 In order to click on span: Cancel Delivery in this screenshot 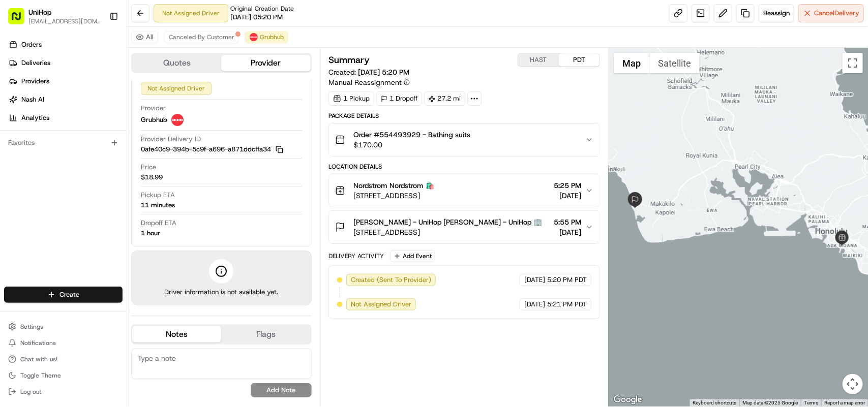, I will do `click(837, 13)`.